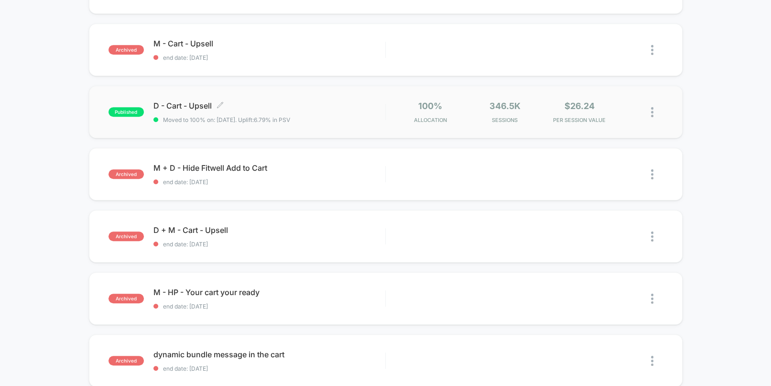 This screenshot has width=771, height=386. Describe the element at coordinates (269, 354) in the screenshot. I see `span: dynamic bundle message in the cart` at that location.